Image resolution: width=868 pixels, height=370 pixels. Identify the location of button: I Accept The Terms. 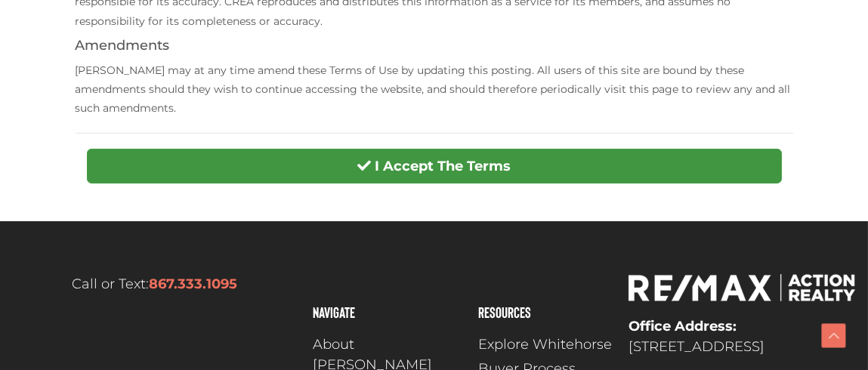
(434, 166).